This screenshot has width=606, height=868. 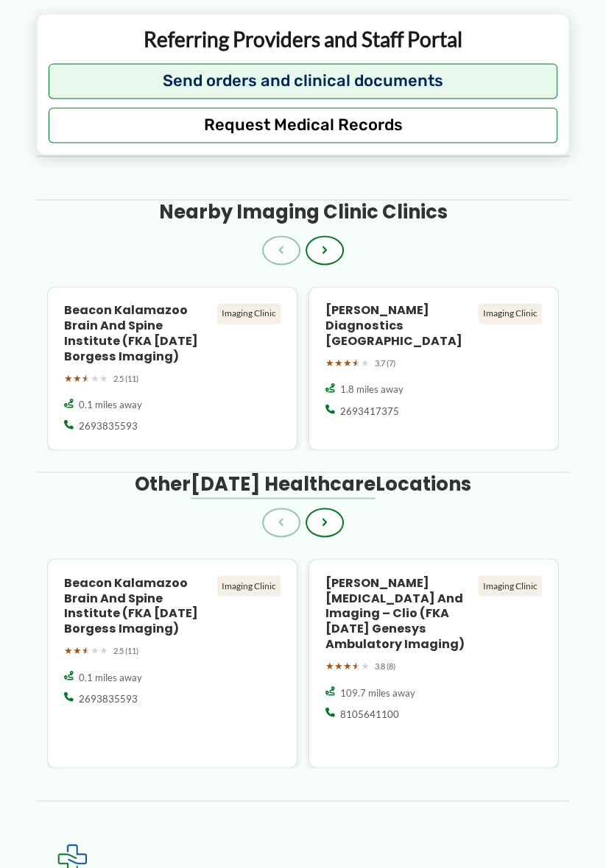 What do you see at coordinates (370, 714) in the screenshot?
I see `span: 8105641100` at bounding box center [370, 714].